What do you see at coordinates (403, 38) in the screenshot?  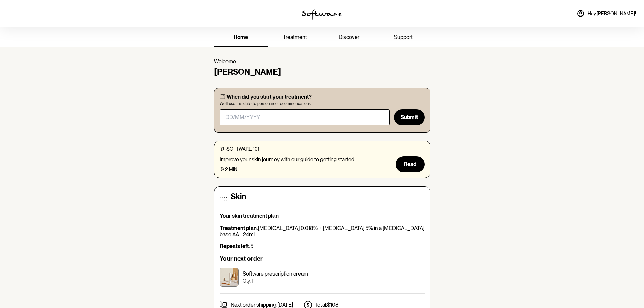 I see `a: support` at bounding box center [403, 38].